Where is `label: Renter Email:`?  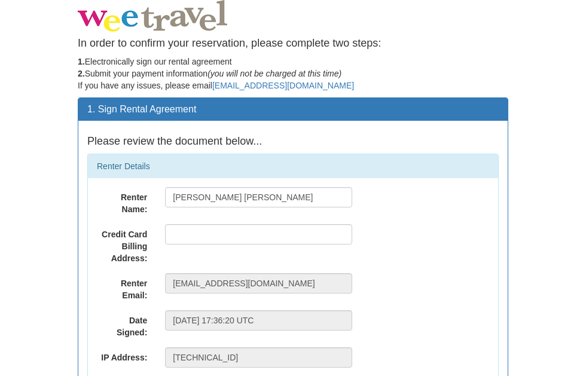 label: Renter Email: is located at coordinates (122, 287).